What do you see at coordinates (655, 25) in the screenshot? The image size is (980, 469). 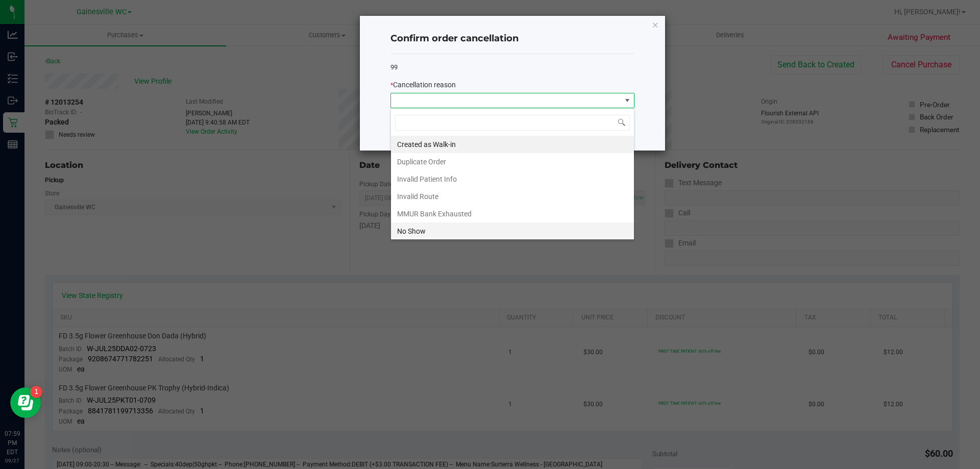 I see `button: Close` at bounding box center [655, 25].